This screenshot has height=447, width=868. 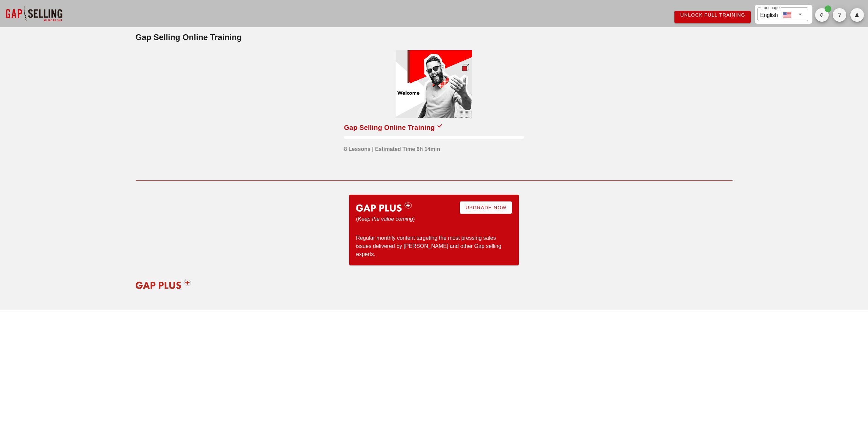 I want to click on label: Language, so click(x=771, y=8).